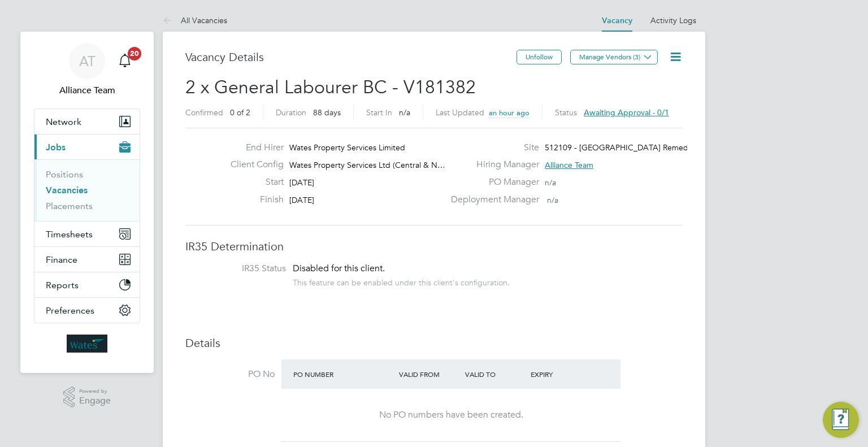 The height and width of the screenshot is (447, 868). Describe the element at coordinates (87, 259) in the screenshot. I see `button: Finance` at that location.